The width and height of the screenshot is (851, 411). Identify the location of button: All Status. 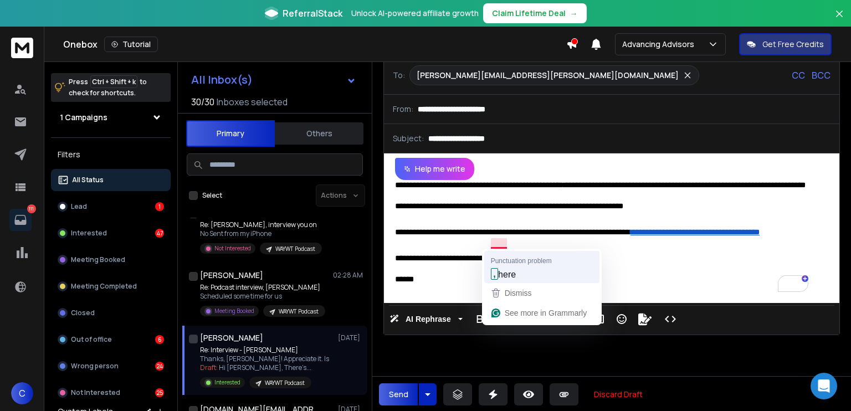
(111, 180).